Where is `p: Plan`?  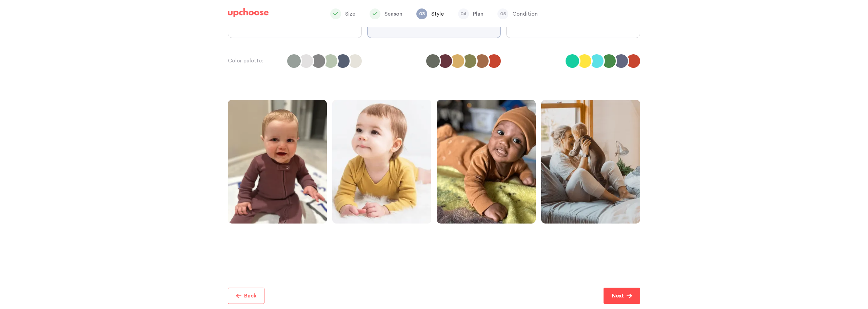
p: Plan is located at coordinates (479, 14).